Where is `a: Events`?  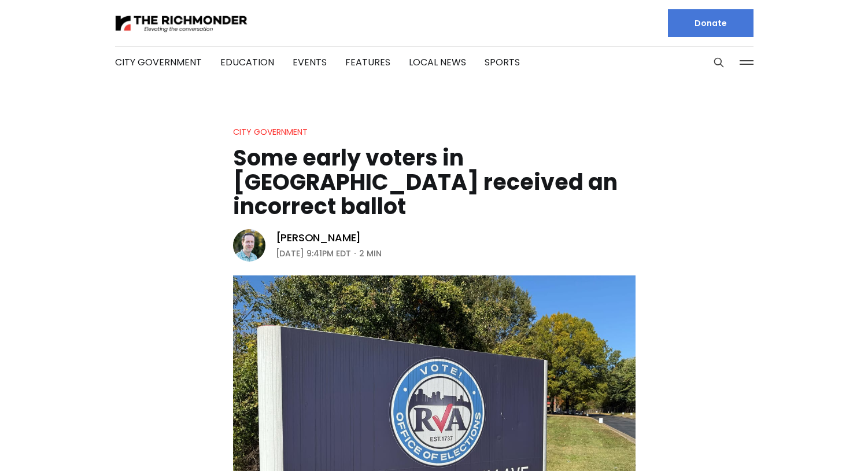
a: Events is located at coordinates (310, 62).